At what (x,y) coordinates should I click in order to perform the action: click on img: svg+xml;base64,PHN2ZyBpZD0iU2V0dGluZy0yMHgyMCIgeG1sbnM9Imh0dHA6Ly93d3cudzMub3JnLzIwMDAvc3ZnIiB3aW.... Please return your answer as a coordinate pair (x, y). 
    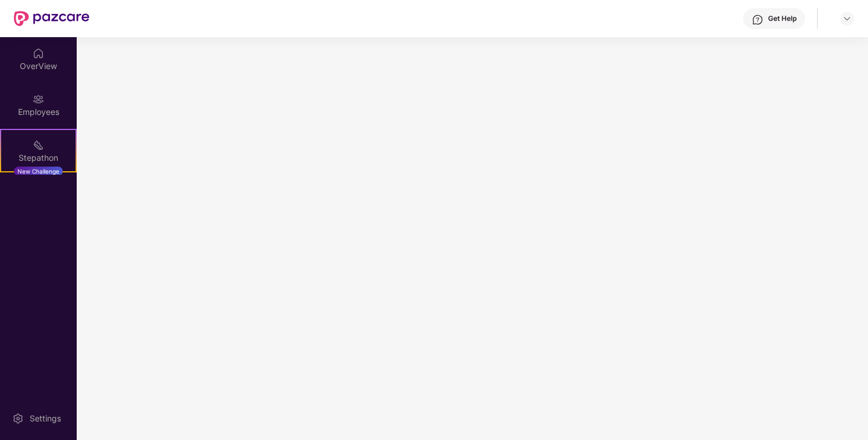
    Looking at the image, I should click on (18, 419).